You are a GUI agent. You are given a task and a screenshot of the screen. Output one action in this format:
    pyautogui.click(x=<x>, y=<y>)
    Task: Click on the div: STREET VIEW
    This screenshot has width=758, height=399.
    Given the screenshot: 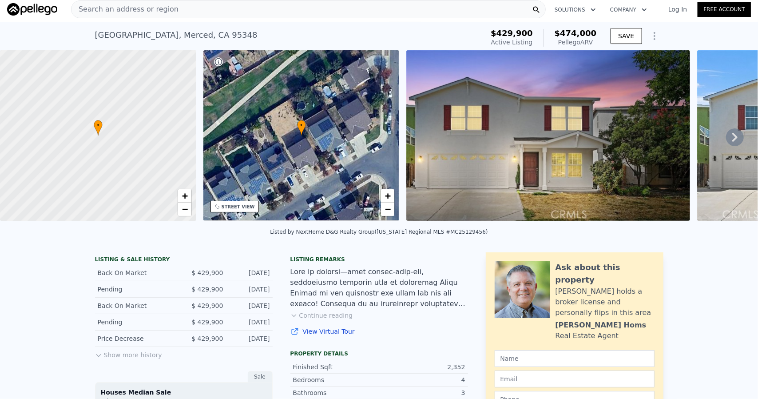 What is the action you would take?
    pyautogui.click(x=238, y=206)
    